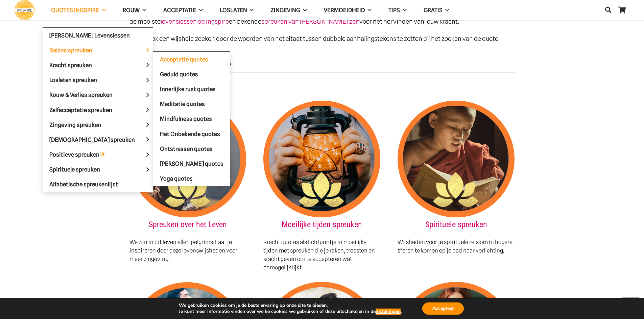 The image size is (644, 319). Describe the element at coordinates (388, 311) in the screenshot. I see `button: instellingen` at that location.